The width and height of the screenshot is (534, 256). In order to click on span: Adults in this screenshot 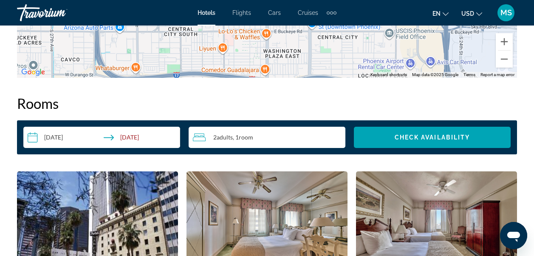, I will do `click(225, 137)`.